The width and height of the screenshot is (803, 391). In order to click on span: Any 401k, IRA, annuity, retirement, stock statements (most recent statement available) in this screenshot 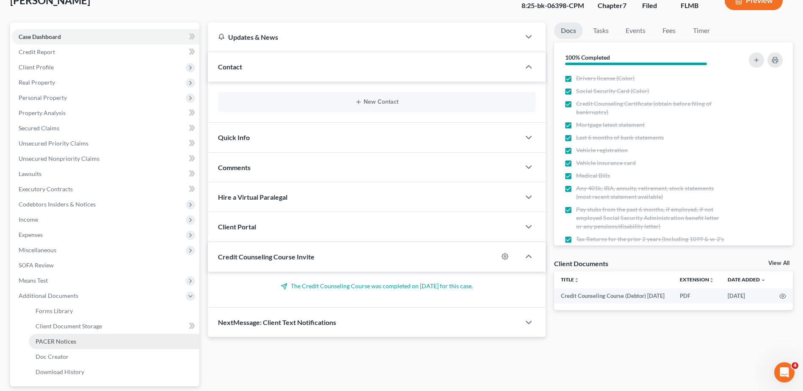, I will do `click(651, 193)`.